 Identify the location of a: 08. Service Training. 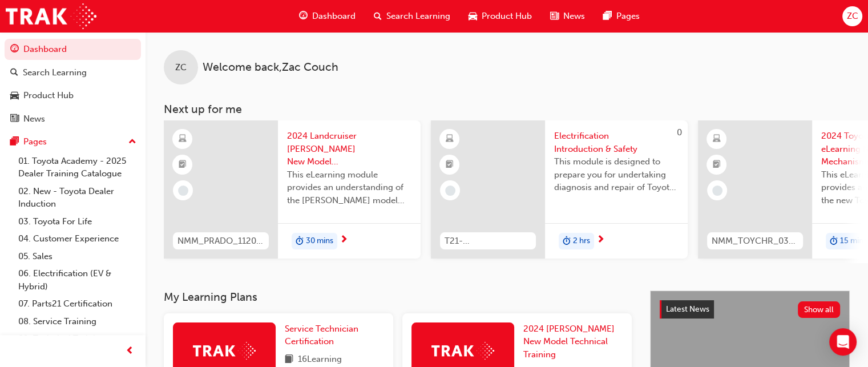
(77, 321).